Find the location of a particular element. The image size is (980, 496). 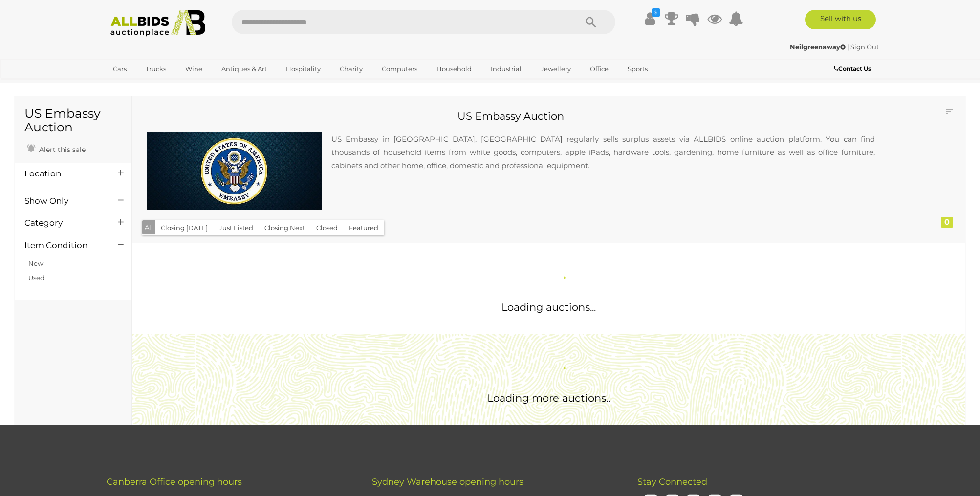

a: Wine is located at coordinates (194, 69).